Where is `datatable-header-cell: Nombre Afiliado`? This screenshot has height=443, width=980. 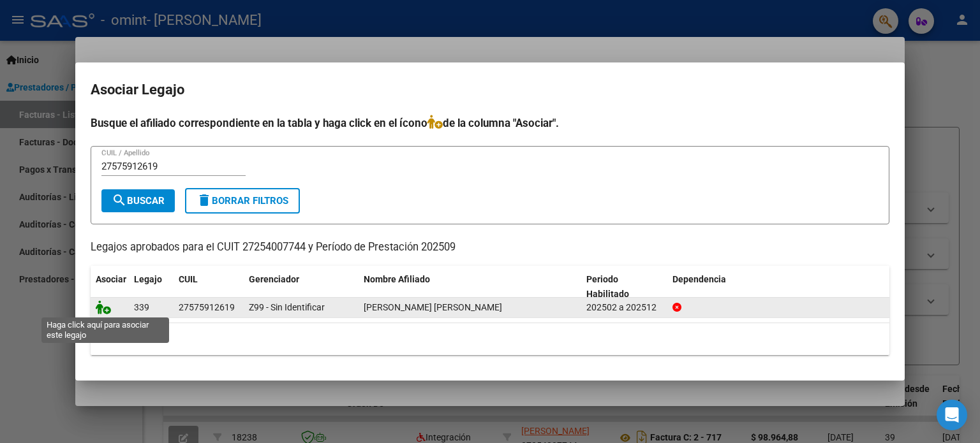 datatable-header-cell: Nombre Afiliado is located at coordinates (469, 287).